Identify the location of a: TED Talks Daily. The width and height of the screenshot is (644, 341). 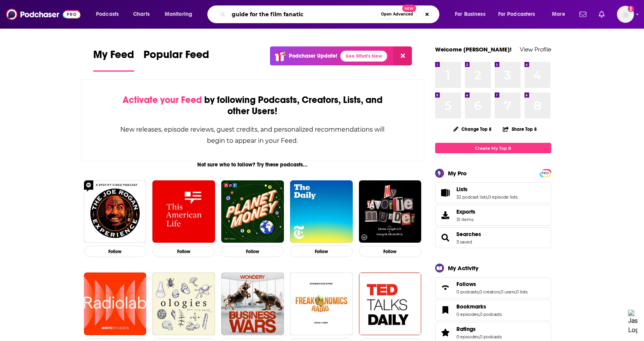
(390, 304).